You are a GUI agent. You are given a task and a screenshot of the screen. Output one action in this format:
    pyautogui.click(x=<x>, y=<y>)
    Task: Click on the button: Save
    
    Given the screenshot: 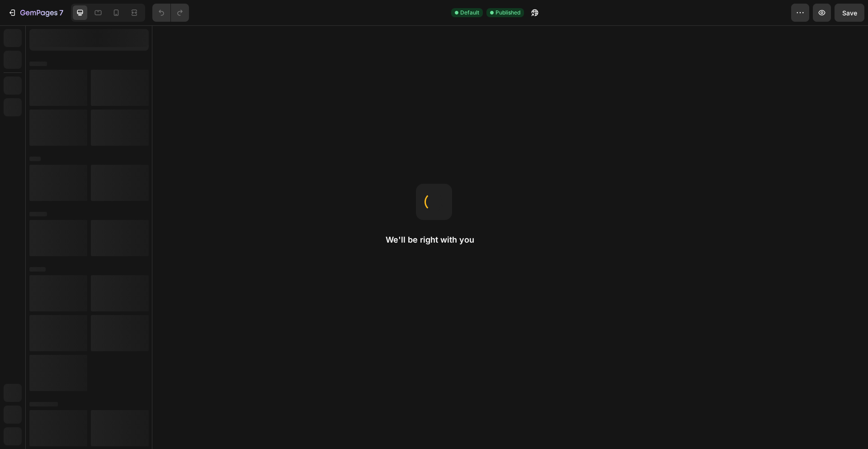 What is the action you would take?
    pyautogui.click(x=850, y=12)
    